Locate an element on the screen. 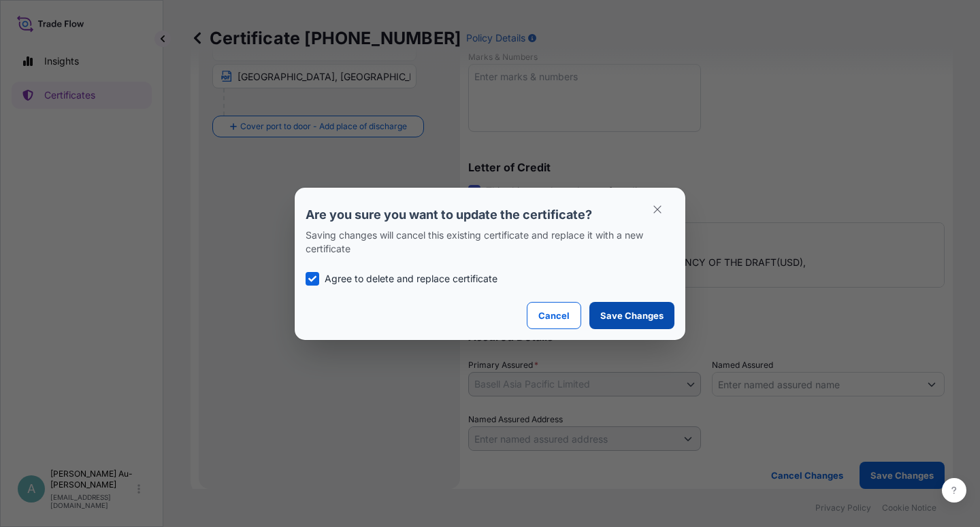 The width and height of the screenshot is (980, 527). p: Saving changes will cancel this existing certificate and replace it with a new certificate is located at coordinates (490, 242).